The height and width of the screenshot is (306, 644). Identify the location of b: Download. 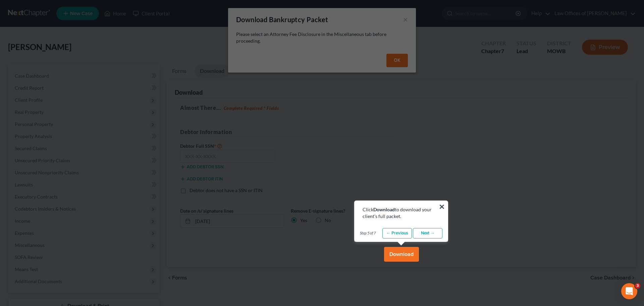
(384, 209).